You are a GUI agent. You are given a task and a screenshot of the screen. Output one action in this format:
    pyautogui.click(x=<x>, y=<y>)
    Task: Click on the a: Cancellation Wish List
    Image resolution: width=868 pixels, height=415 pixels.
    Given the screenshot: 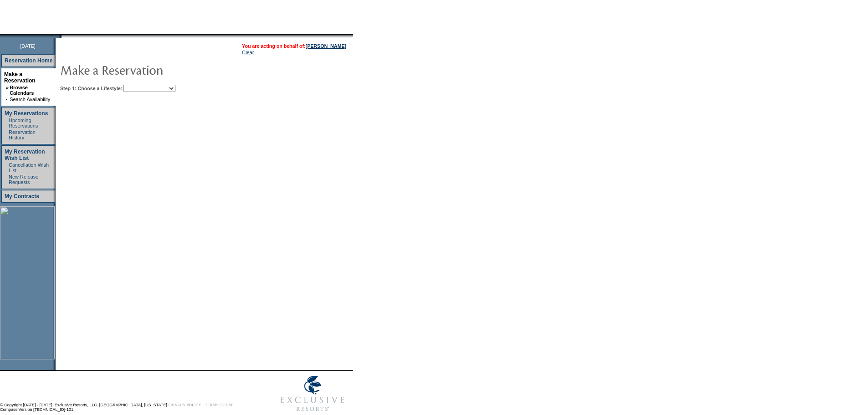 What is the action you would take?
    pyautogui.click(x=29, y=168)
    